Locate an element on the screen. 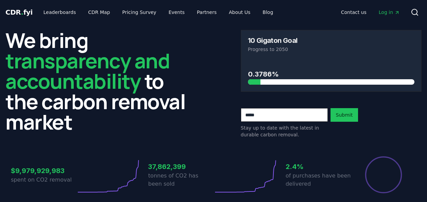  h3: 10 Gigaton Goal is located at coordinates (273, 40).